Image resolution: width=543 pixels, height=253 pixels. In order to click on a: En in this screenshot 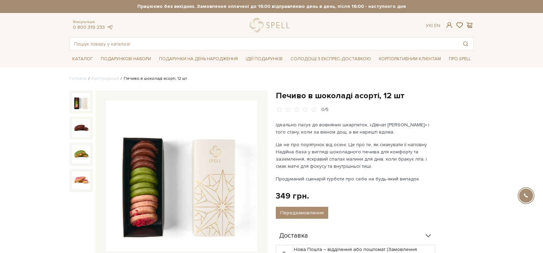, I will do `click(438, 25)`.